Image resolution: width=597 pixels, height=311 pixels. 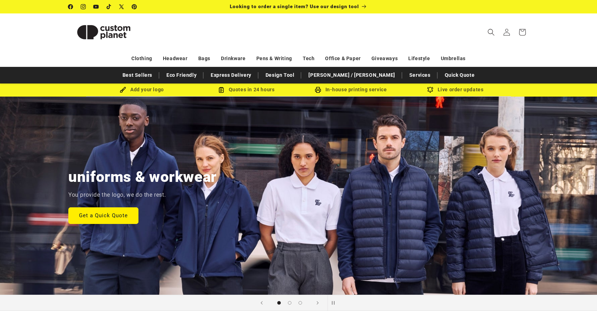 What do you see at coordinates (231, 75) in the screenshot?
I see `a: Express Delivery` at bounding box center [231, 75].